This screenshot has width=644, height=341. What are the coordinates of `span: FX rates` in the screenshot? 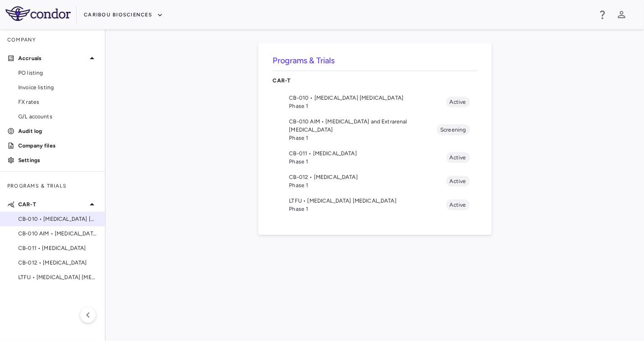 It's located at (58, 102).